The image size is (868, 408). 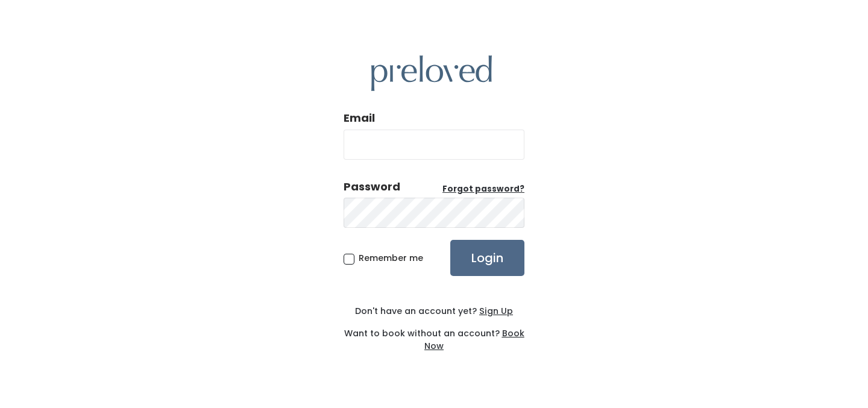 What do you see at coordinates (474, 339) in the screenshot?
I see `u: Book Now` at bounding box center [474, 339].